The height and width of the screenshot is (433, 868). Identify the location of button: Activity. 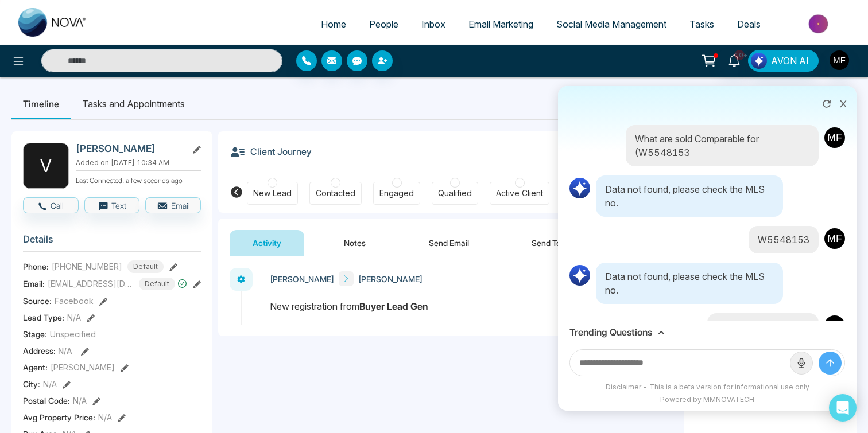
(267, 243).